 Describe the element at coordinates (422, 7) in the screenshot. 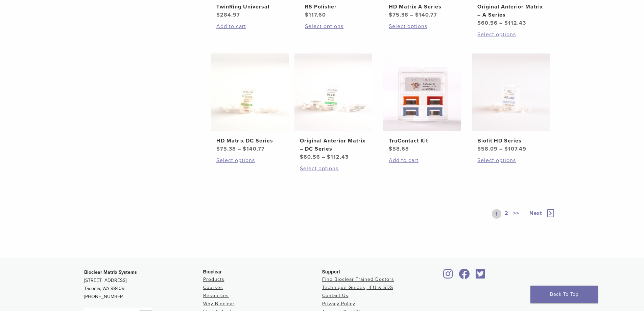

I see `h2: HD Matrix A Series` at that location.